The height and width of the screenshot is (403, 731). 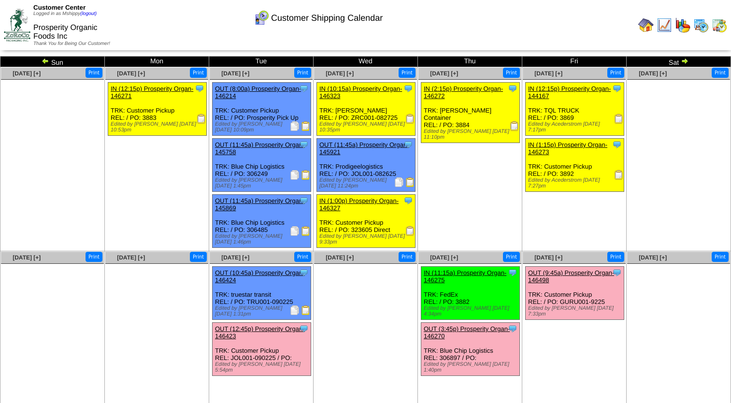 I want to click on div: TRK: TQL TRUCK REL: / PO: 3869, so click(x=575, y=109).